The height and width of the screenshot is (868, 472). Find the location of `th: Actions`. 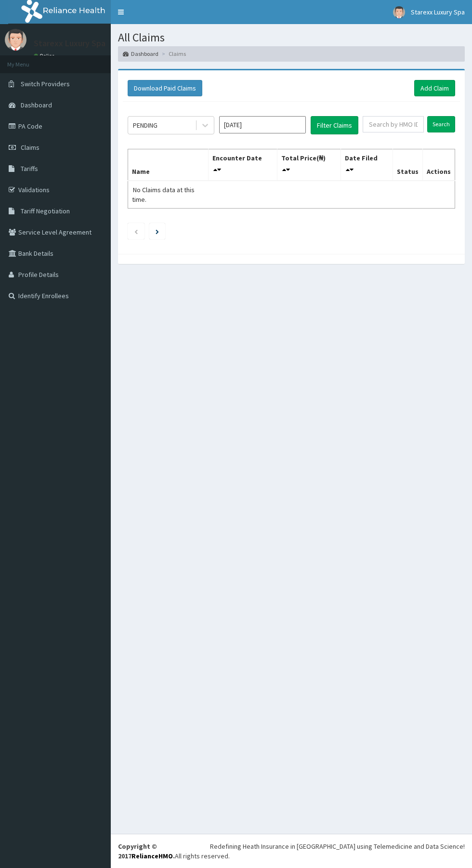

th: Actions is located at coordinates (439, 165).